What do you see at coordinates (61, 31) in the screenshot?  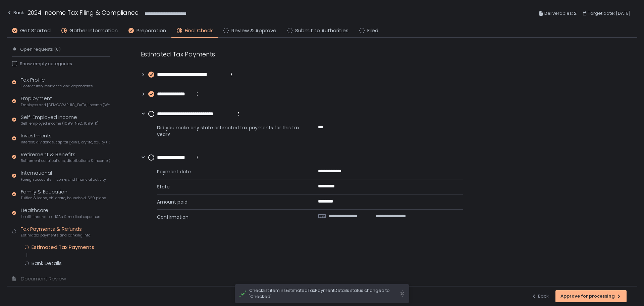 I see `div: Last year's filed returns` at bounding box center [61, 31].